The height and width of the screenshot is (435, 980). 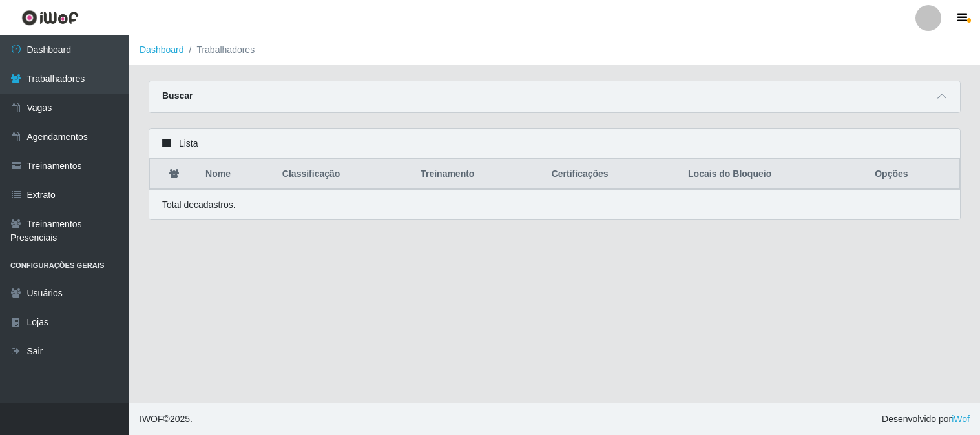 What do you see at coordinates (50, 17) in the screenshot?
I see `img: CoreUI Logo` at bounding box center [50, 17].